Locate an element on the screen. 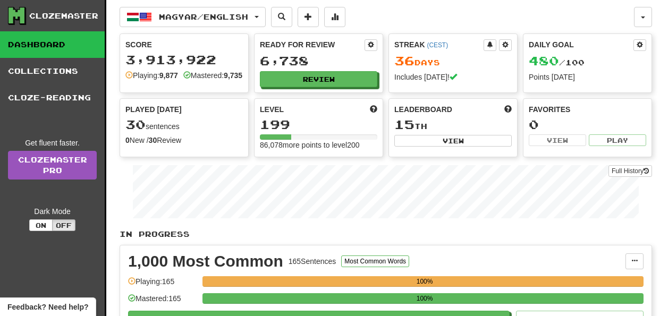 This screenshot has width=660, height=316. div: Mastered: 165 is located at coordinates (163, 302).